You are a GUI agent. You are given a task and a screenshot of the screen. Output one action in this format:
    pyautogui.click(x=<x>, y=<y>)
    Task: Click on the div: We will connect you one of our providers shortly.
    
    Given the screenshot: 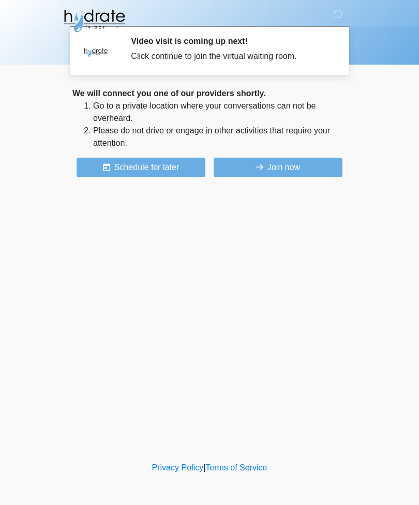 What is the action you would take?
    pyautogui.click(x=210, y=94)
    